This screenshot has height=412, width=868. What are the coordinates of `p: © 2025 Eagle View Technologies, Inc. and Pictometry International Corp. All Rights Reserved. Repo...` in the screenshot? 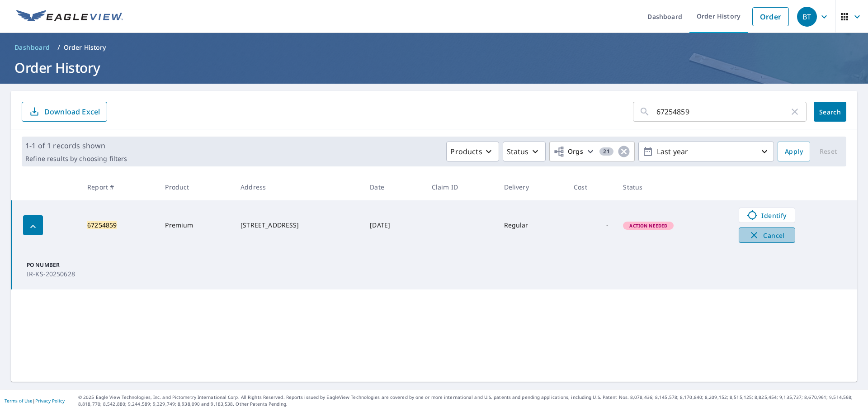 It's located at (471, 401).